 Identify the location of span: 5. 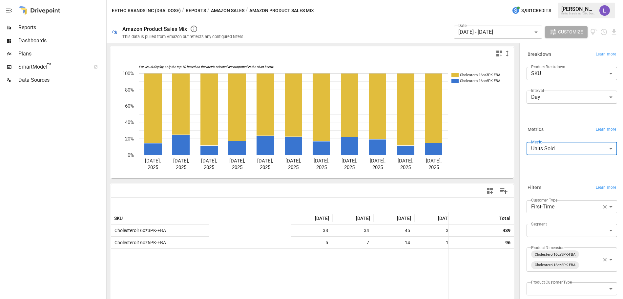
(327, 242).